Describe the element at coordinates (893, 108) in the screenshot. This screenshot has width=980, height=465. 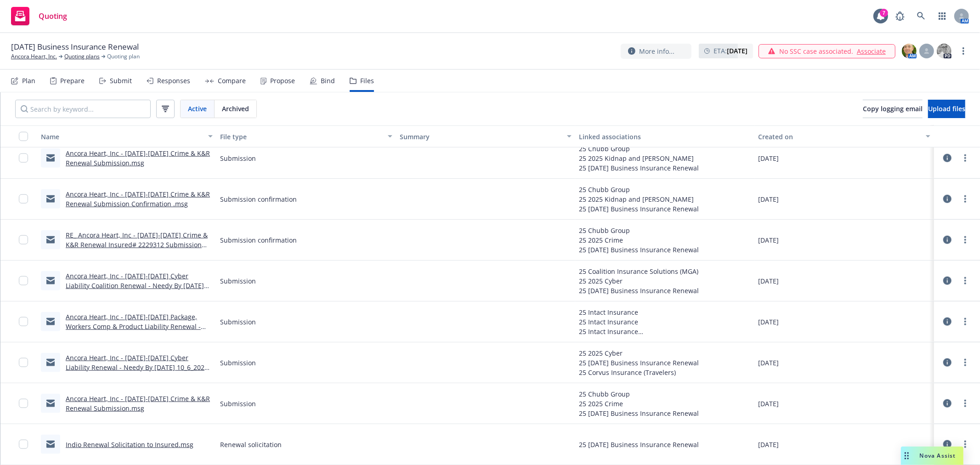
I see `span: Copy logging email` at that location.